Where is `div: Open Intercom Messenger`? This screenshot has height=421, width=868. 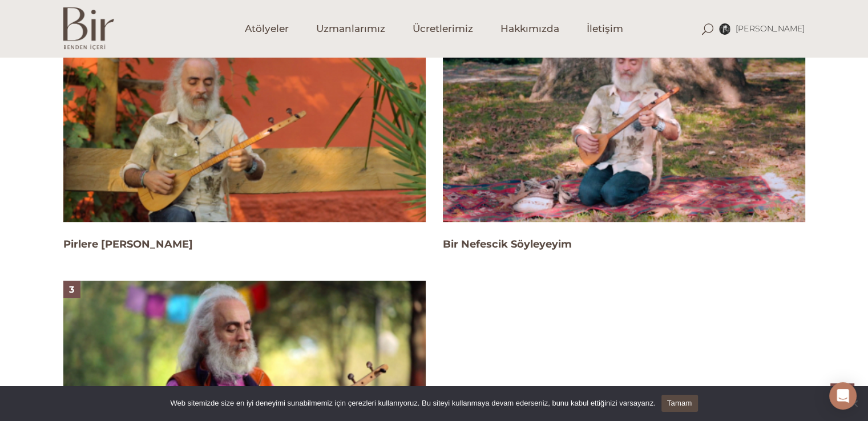
div: Open Intercom Messenger is located at coordinates (842, 396).